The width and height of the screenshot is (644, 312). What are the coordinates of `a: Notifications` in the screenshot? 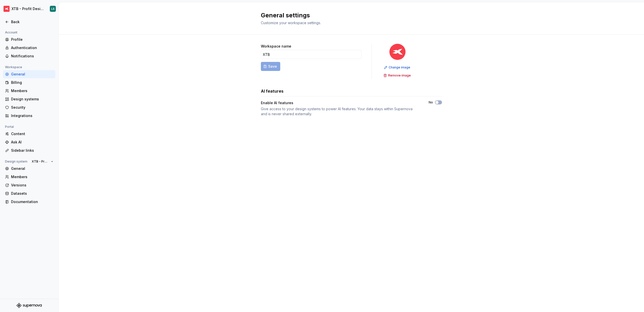 It's located at (29, 56).